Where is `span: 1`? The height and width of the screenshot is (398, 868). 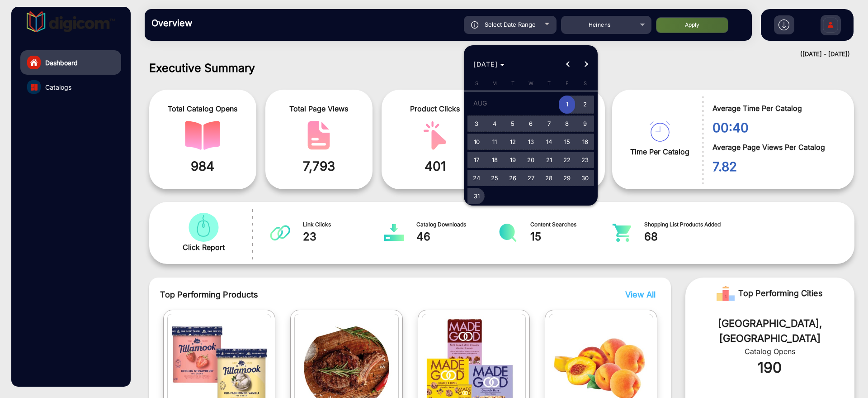 span: 1 is located at coordinates (567, 105).